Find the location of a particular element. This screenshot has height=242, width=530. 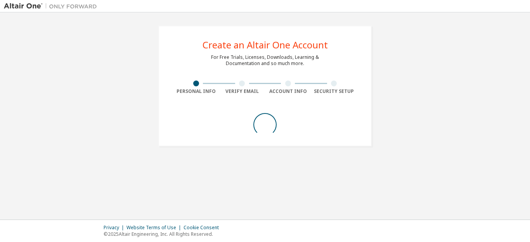

div: Personal Info is located at coordinates (196, 92).